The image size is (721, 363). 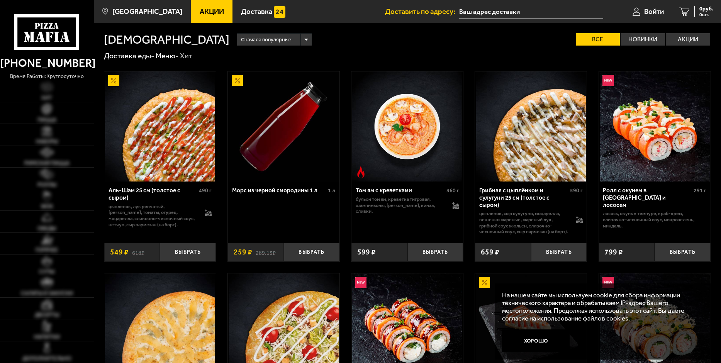 What do you see at coordinates (531, 126) in the screenshot?
I see `img: Грибная с цыплёнком и сулугуни 25 см (толстое с сыром)` at bounding box center [531, 126].